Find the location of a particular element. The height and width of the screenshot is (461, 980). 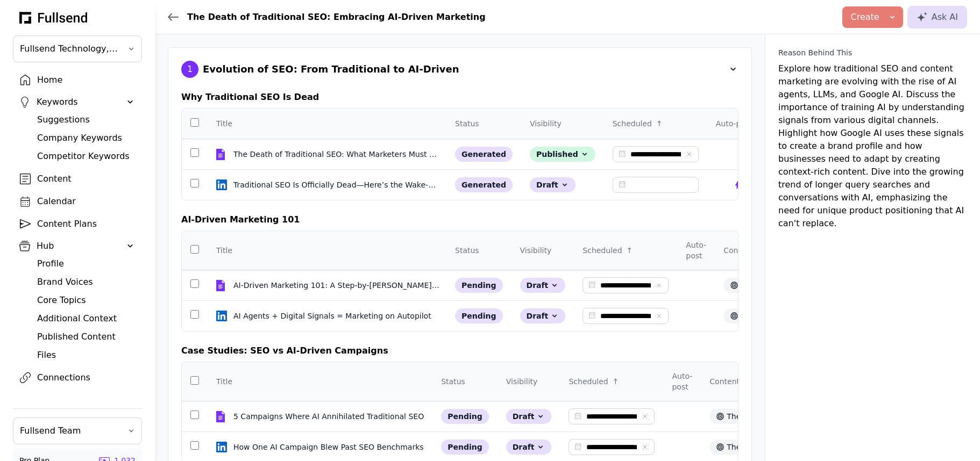

a: Published Content is located at coordinates (86, 337).